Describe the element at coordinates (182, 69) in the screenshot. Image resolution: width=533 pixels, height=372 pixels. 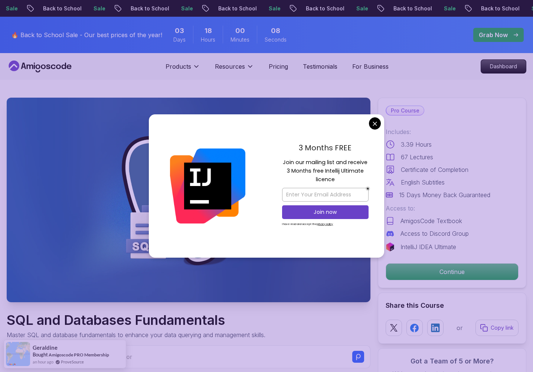
I see `button: Products` at that location.